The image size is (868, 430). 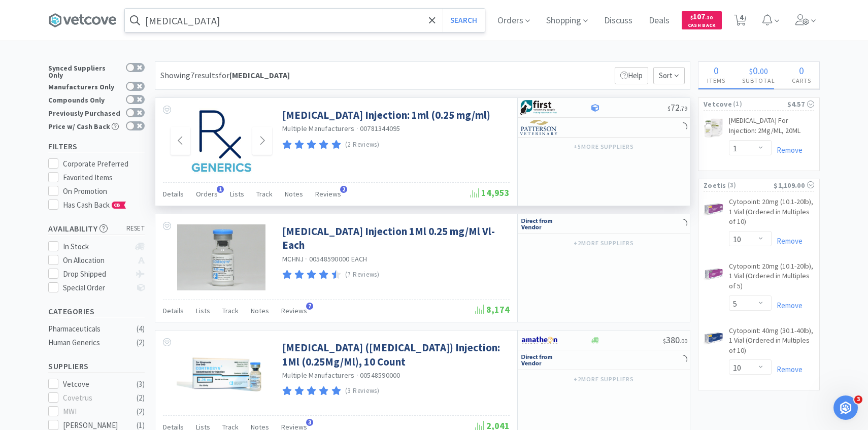 I want to click on img: 39cef90203794d518db4e981ce7afd39_524968.jpeg, so click(x=714, y=209).